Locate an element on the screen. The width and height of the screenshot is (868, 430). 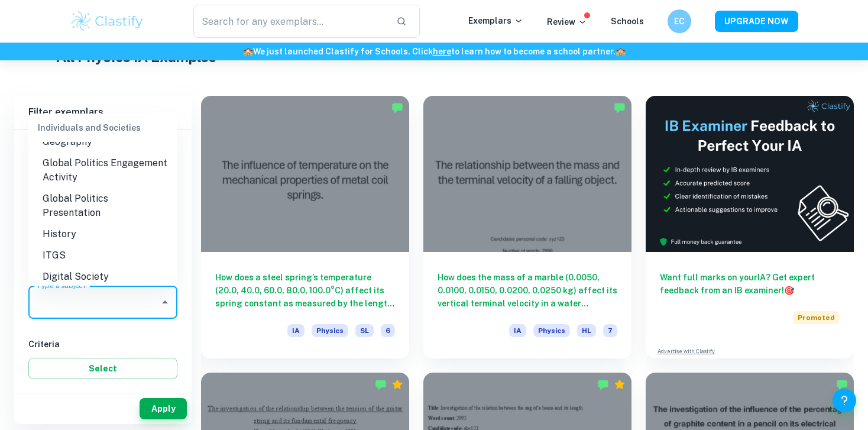
button: Close is located at coordinates (165, 302).